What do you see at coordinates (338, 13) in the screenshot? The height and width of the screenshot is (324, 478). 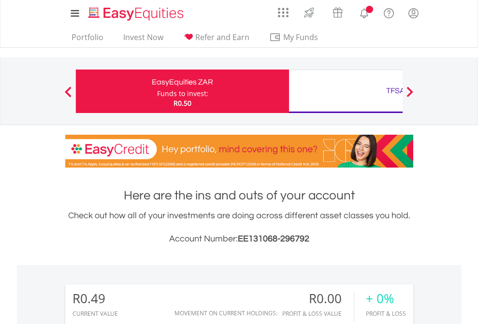 I see `img: vouchers-v2.svg` at bounding box center [338, 13].